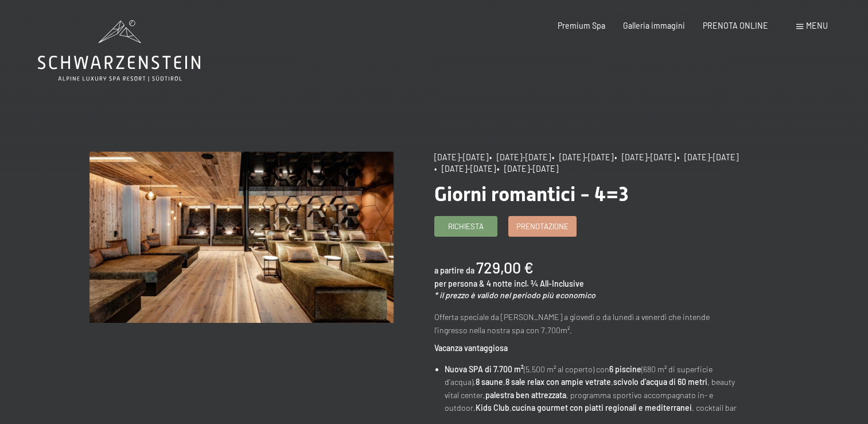 Image resolution: width=868 pixels, height=424 pixels. I want to click on em: * il prezzo è valido nel periodo più economico, so click(515, 294).